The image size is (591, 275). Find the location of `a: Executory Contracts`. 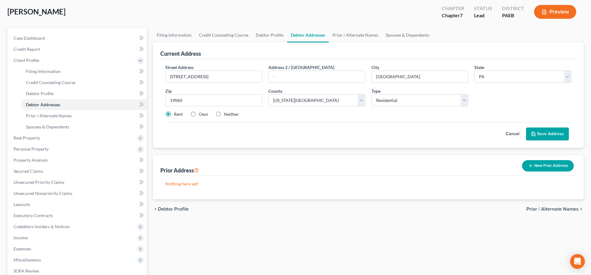

a: Executory Contracts is located at coordinates (78, 215).